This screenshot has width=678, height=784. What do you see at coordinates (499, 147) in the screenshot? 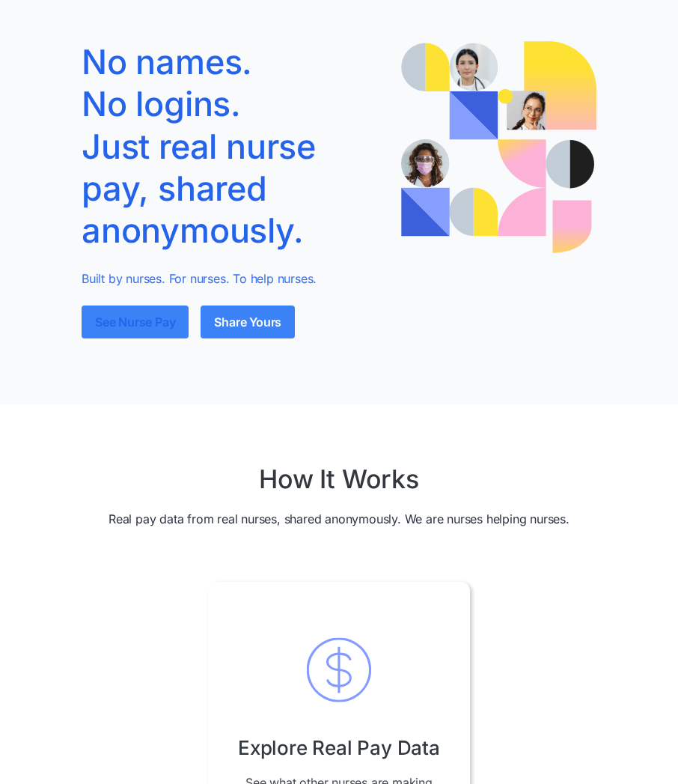
I see `img: Illustration of a nurse with speech bubbles showing real pay quotes` at bounding box center [499, 147].